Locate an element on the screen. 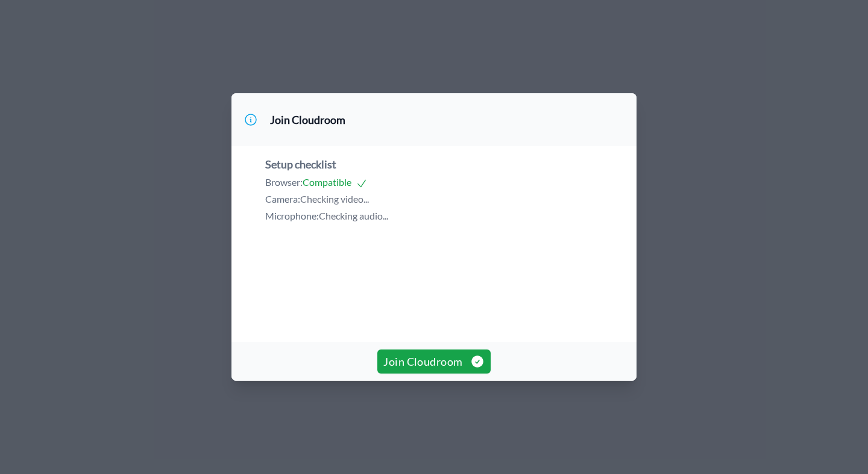 Image resolution: width=868 pixels, height=474 pixels. span: Checking video... is located at coordinates (334, 199).